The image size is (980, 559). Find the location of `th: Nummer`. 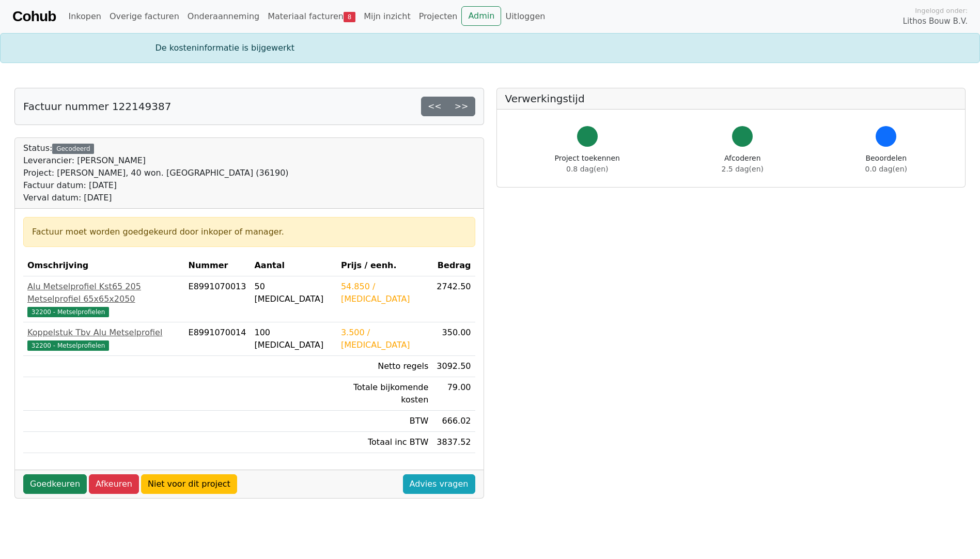

th: Nummer is located at coordinates (218, 266).